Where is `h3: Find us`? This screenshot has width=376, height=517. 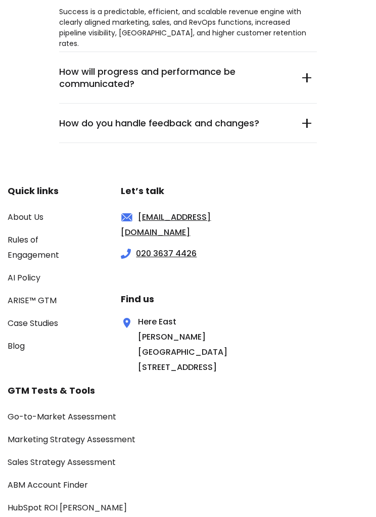 h3: Find us is located at coordinates (194, 299).